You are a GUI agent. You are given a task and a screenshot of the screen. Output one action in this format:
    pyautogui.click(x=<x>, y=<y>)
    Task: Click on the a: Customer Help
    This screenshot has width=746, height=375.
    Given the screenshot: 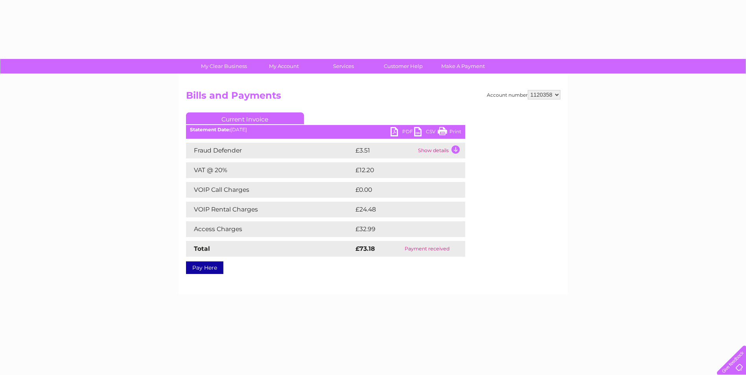 What is the action you would take?
    pyautogui.click(x=403, y=66)
    